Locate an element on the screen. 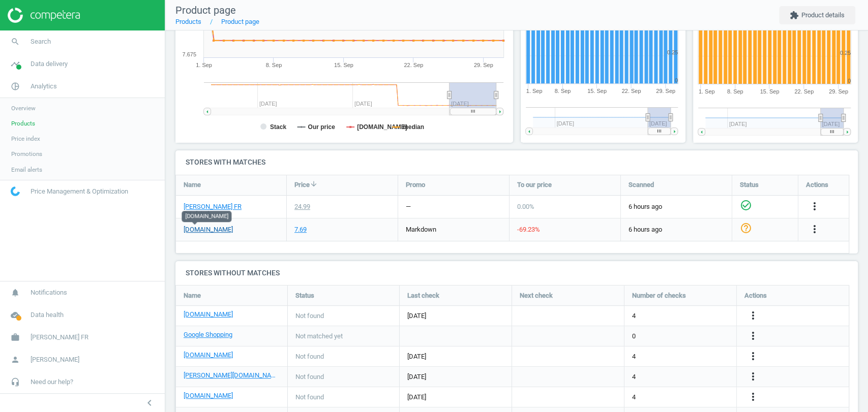 The image size is (868, 412). span: 0.00 % is located at coordinates (526, 206).